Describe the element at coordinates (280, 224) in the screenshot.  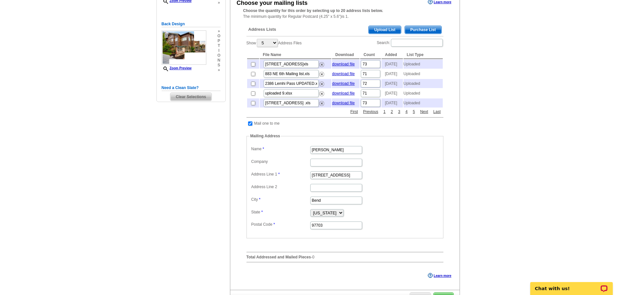
I see `label: Postal Code` at that location.